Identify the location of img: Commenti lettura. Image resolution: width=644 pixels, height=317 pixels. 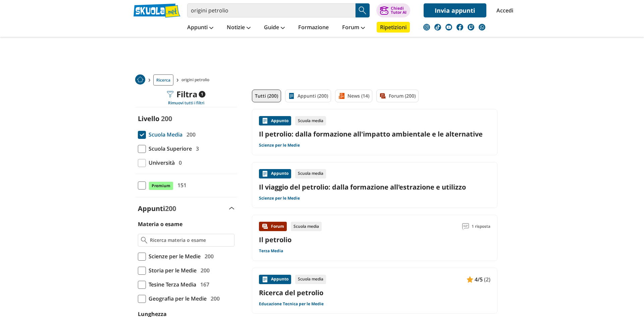
(466, 226).